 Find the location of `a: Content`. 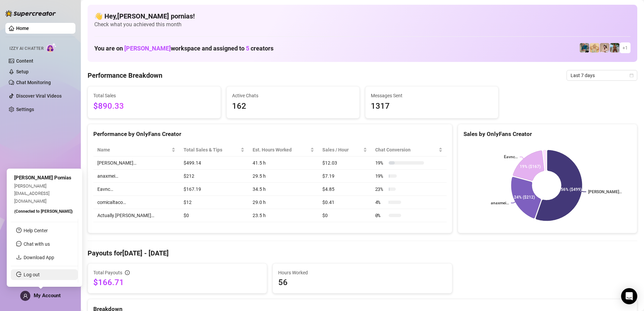

a: Content is located at coordinates (25, 61).